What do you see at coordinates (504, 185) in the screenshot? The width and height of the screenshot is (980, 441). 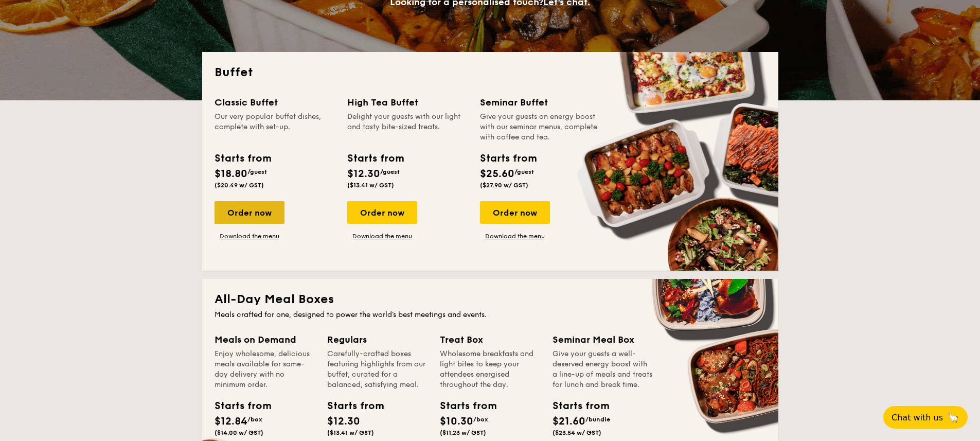 I see `span: ($27.90 w/ GST)` at bounding box center [504, 185].